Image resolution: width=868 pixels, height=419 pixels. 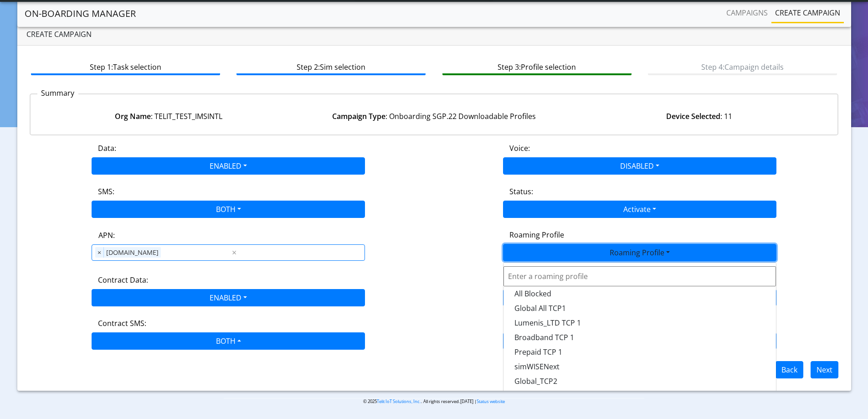 What do you see at coordinates (640, 253) in the screenshot?
I see `button: Roaming Profile` at bounding box center [640, 253].